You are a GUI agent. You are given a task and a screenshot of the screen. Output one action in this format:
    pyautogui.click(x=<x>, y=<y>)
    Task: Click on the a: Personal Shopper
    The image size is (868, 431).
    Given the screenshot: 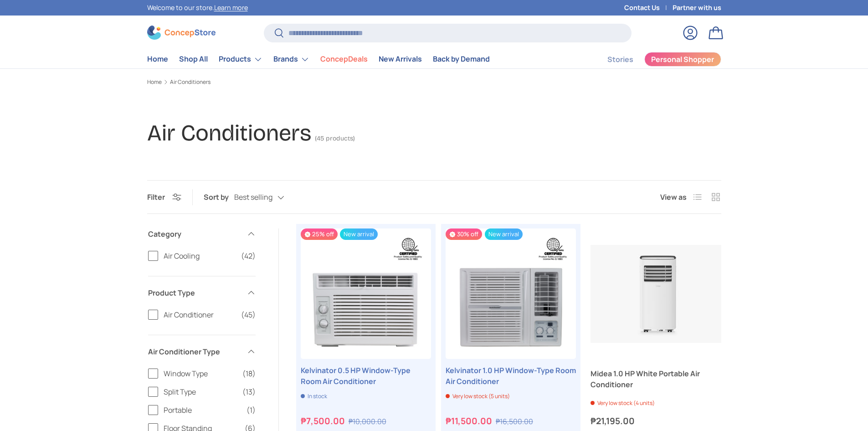 What is the action you would take?
    pyautogui.click(x=683, y=59)
    